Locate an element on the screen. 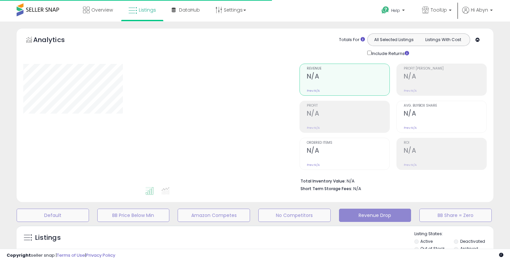  button: Listings With Cost is located at coordinates (443, 40).